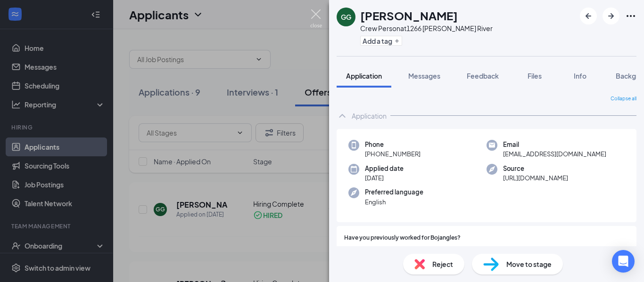 This screenshot has height=282, width=644. What do you see at coordinates (535, 169) in the screenshot?
I see `span: Source` at bounding box center [535, 169].